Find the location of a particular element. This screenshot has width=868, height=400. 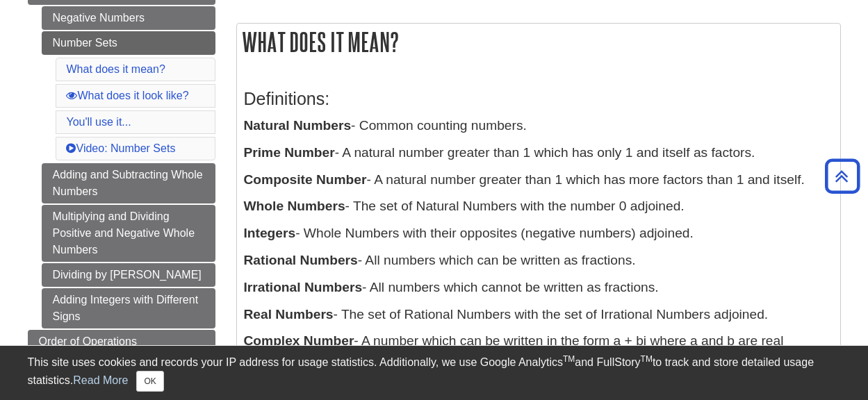

b: Rational Numbers is located at coordinates (301, 260).